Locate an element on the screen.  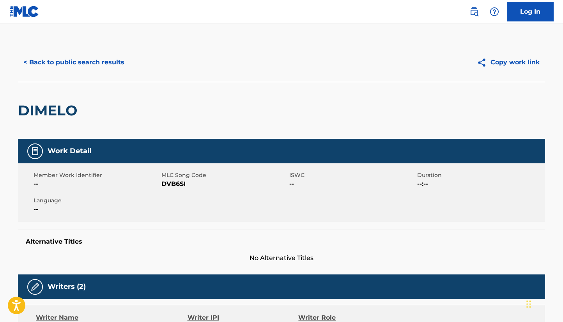
h5: Work Detail is located at coordinates (69, 151).